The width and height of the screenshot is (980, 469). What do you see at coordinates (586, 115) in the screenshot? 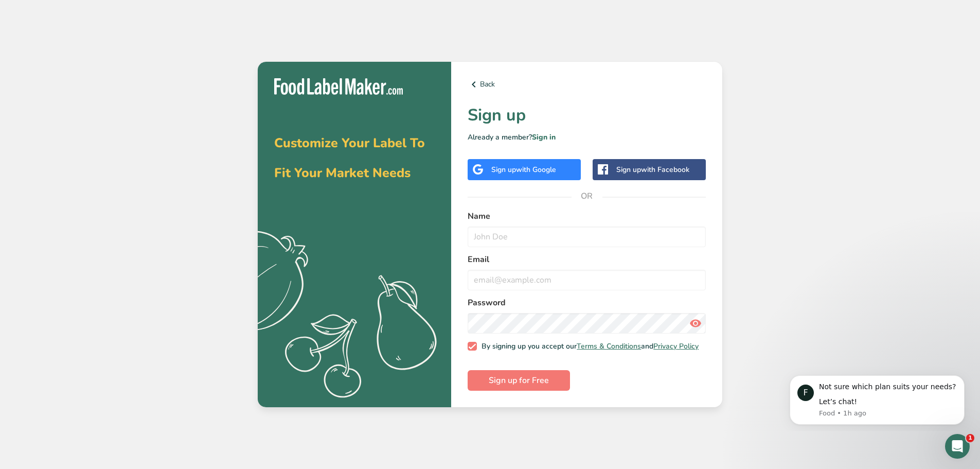
I see `h1: Sign up` at bounding box center [586, 115].